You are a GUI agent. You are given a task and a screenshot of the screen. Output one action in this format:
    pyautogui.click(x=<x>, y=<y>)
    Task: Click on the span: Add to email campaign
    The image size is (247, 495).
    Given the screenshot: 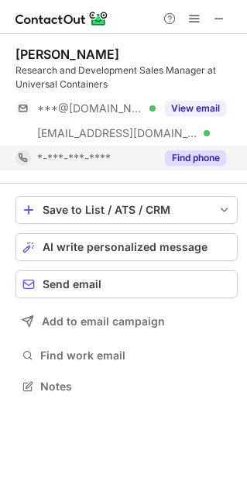 What is the action you would take?
    pyautogui.click(x=103, y=321)
    